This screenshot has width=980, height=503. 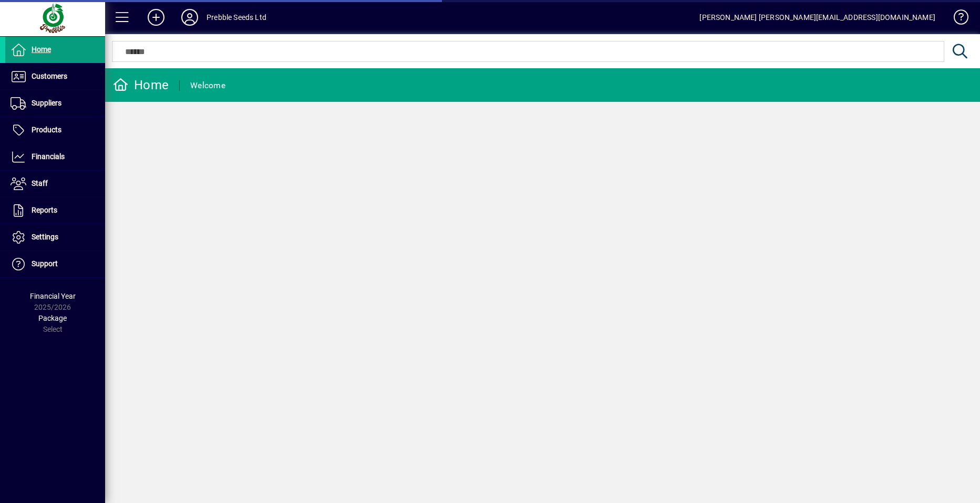 I want to click on a: Customers, so click(x=55, y=77).